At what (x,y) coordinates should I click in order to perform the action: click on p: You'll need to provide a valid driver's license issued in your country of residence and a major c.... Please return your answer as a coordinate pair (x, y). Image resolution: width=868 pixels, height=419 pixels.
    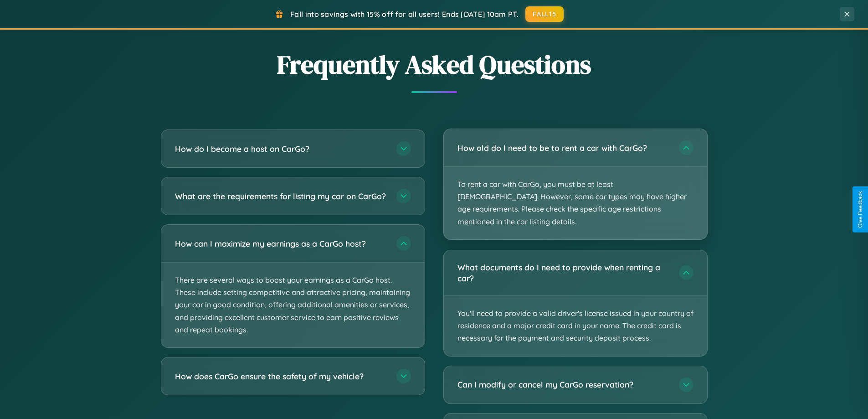
    Looking at the image, I should click on (575, 326).